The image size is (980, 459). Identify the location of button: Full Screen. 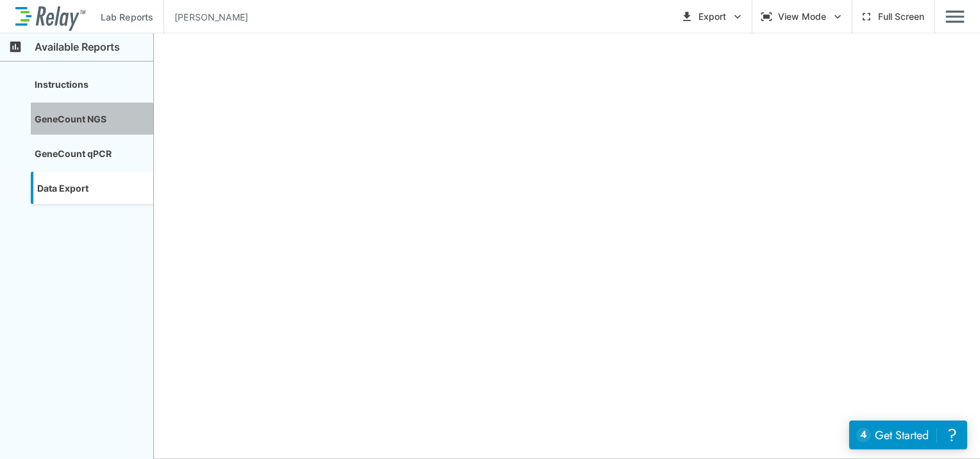
(893, 16).